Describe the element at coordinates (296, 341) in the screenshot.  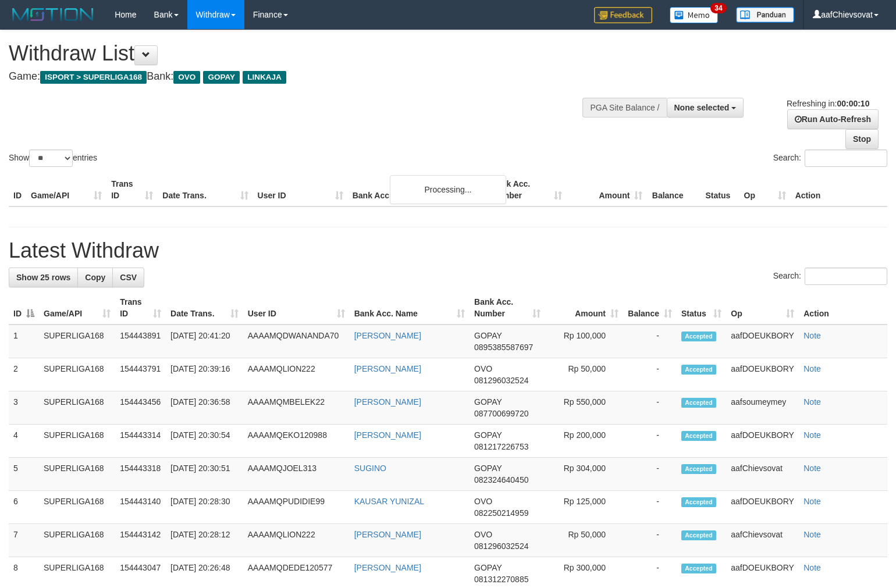
I see `td: AAAAMQDWANANDA70` at that location.